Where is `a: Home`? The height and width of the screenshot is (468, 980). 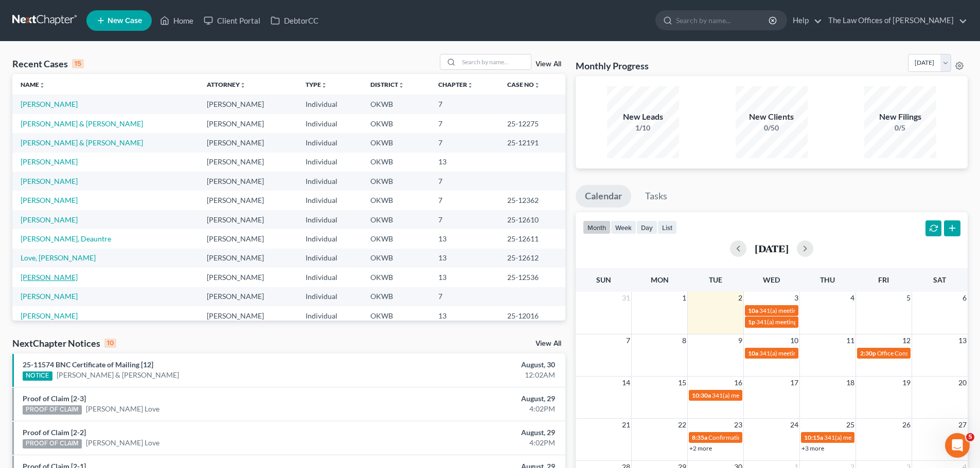
a: Home is located at coordinates (177, 20).